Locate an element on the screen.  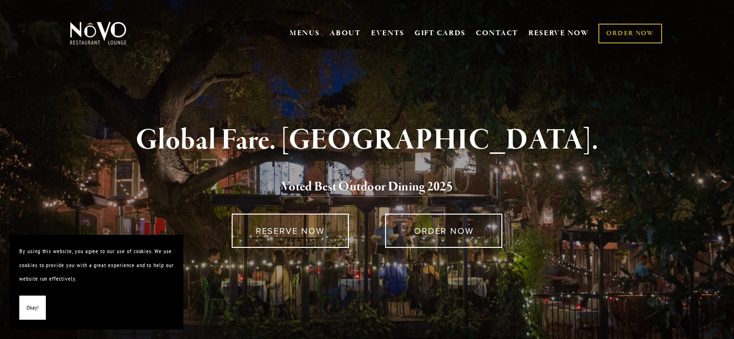
a: ABOUT is located at coordinates (345, 33).